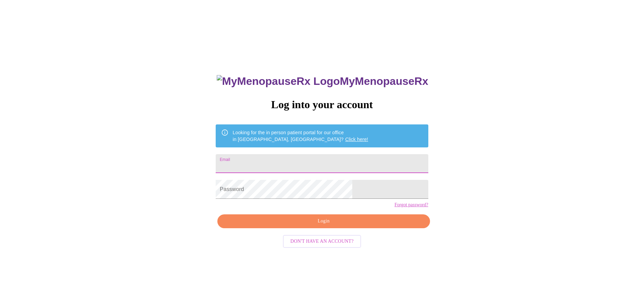 This screenshot has width=644, height=308. Describe the element at coordinates (322, 240) in the screenshot. I see `a: Don't have an account?` at that location.